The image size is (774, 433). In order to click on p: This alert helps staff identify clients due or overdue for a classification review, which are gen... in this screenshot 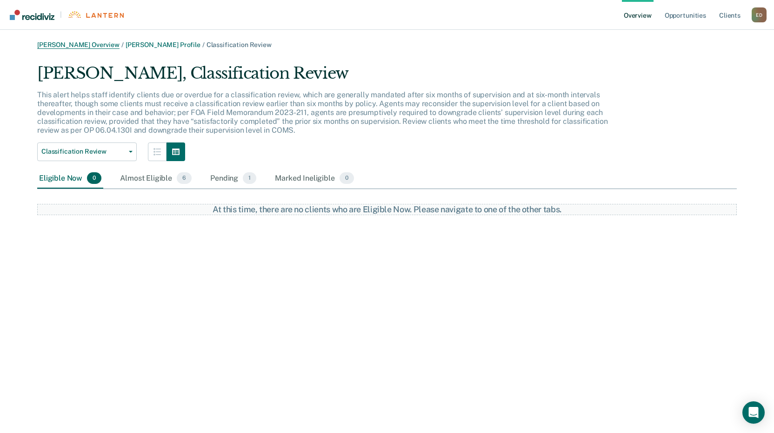, I will do `click(322, 113)`.